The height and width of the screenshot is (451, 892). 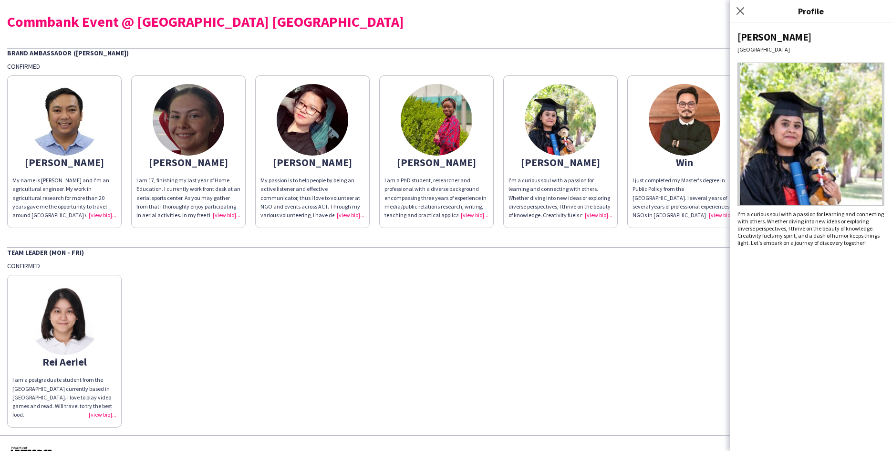 What do you see at coordinates (64, 361) in the screenshot?
I see `div: Rei Aeriel` at bounding box center [64, 361].